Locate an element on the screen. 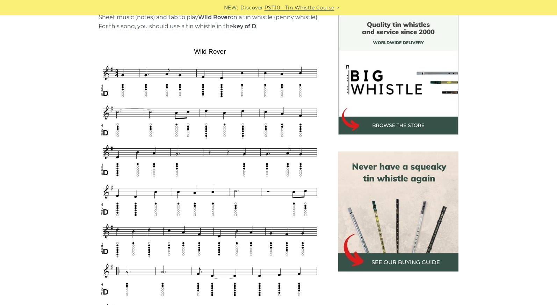 The width and height of the screenshot is (557, 305). span: Discover is located at coordinates (252, 8).